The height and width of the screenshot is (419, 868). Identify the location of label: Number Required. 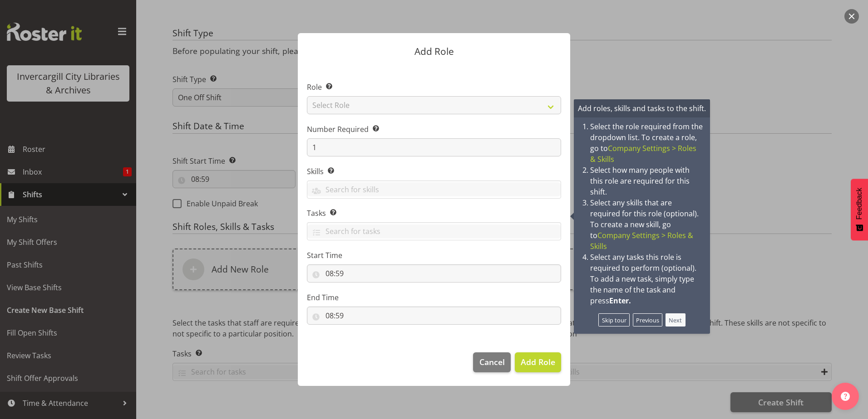
(434, 129).